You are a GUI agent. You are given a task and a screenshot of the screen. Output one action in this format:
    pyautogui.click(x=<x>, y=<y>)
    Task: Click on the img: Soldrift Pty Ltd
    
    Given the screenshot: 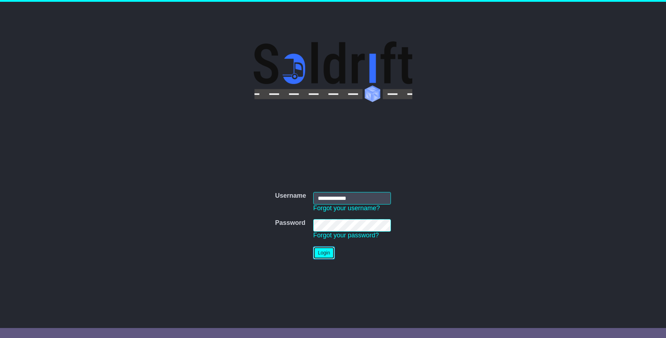 What is the action you would take?
    pyautogui.click(x=333, y=72)
    